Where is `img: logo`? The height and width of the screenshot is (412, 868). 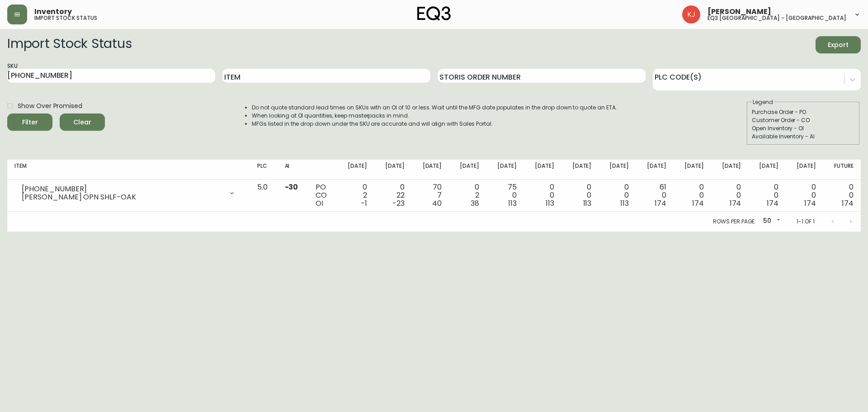
img: logo is located at coordinates (434, 14).